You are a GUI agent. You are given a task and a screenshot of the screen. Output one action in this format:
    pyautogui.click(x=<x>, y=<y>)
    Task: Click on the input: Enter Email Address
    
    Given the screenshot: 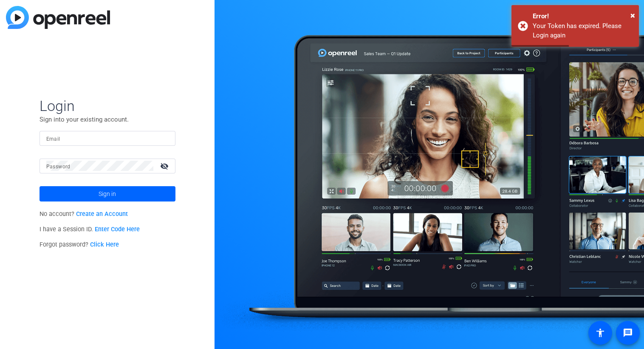 What is the action you would take?
    pyautogui.click(x=107, y=138)
    